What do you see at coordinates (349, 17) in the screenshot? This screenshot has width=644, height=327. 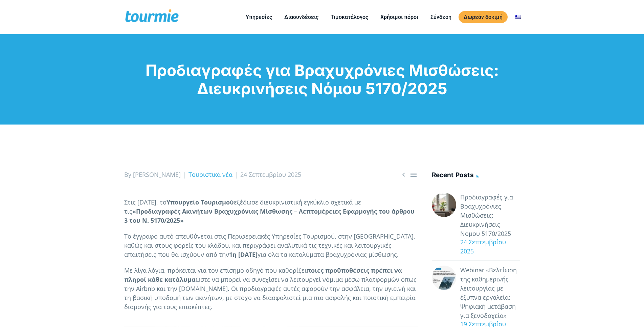 I see `a: Τιμοκατάλογος` at bounding box center [349, 17].